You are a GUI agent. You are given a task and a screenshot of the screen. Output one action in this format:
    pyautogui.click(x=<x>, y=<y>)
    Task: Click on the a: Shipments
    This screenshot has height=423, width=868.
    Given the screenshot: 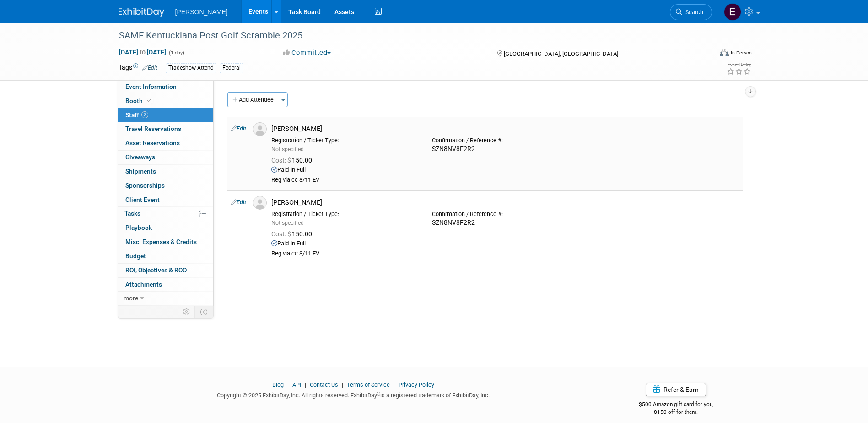 What is the action you would take?
    pyautogui.click(x=166, y=171)
    